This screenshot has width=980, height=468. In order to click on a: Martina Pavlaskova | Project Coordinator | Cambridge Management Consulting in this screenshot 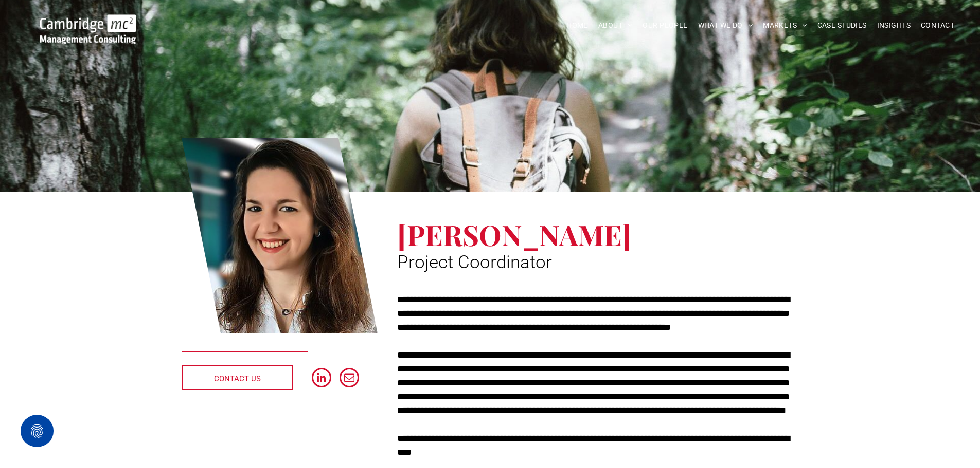, I will do `click(280, 236)`.